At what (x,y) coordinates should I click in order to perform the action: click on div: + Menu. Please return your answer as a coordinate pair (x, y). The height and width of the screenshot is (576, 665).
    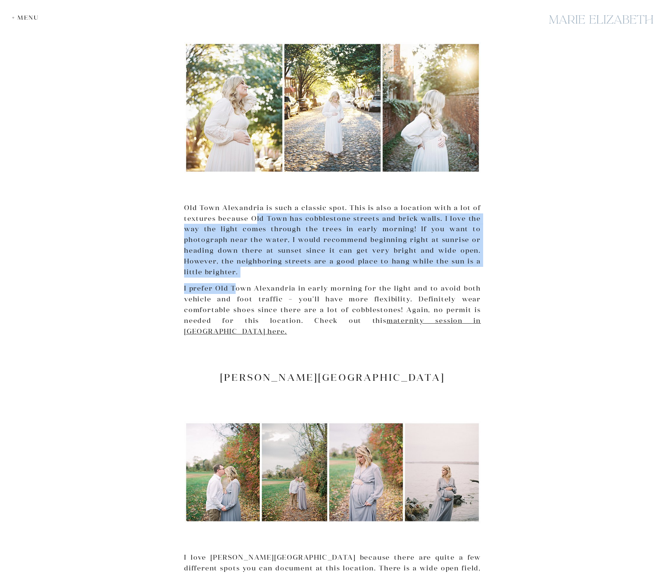
    Looking at the image, I should click on (27, 17).